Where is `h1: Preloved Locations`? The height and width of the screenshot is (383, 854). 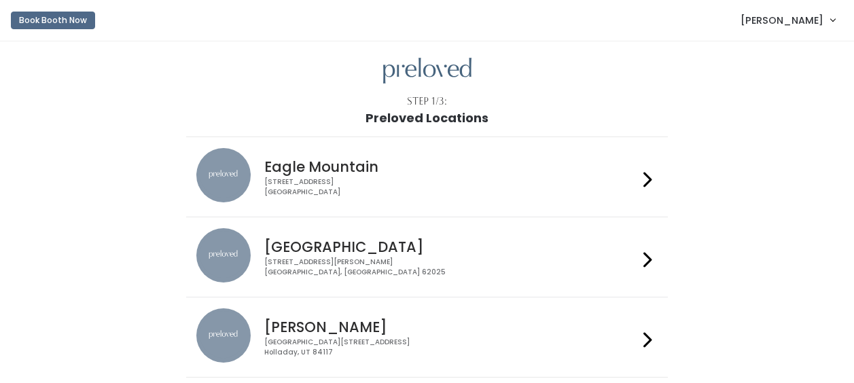
h1: Preloved Locations is located at coordinates (427, 118).